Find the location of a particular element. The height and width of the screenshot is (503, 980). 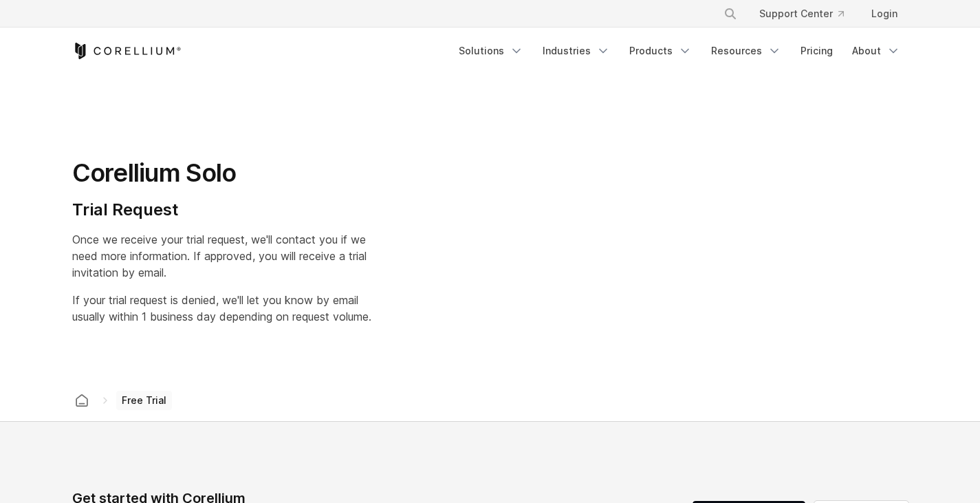

span: Once we receive your trial request, we'll contact you if we need more information. If approved, y... is located at coordinates (220, 256).